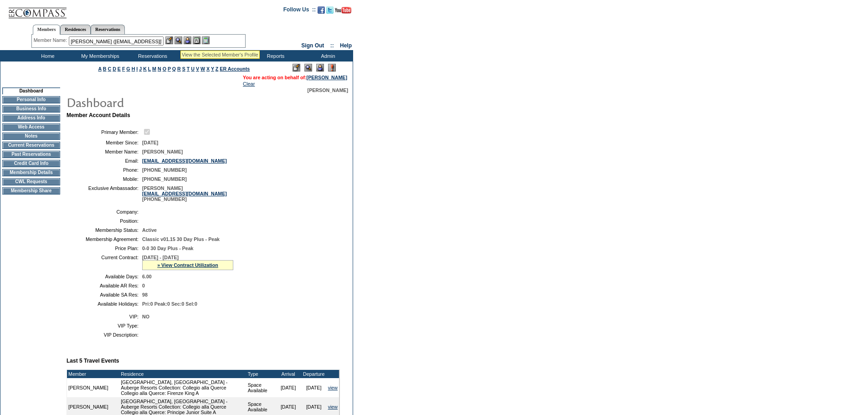 The height and width of the screenshot is (415, 868). Describe the element at coordinates (149, 230) in the screenshot. I see `span: Active` at that location.